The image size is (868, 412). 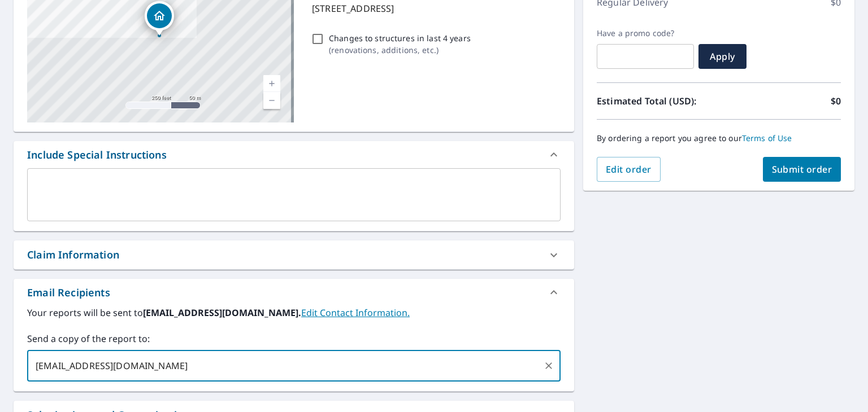 What do you see at coordinates (836, 101) in the screenshot?
I see `p: $0` at bounding box center [836, 101].